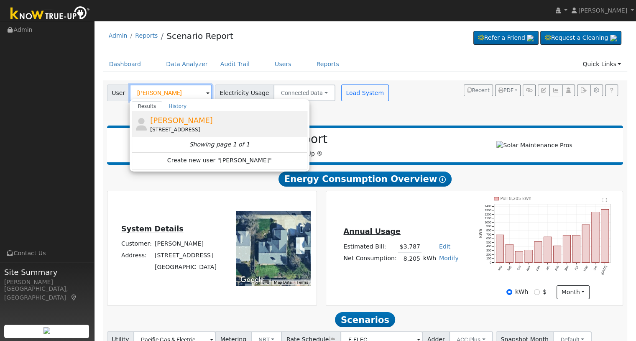 The width and height of the screenshot is (636, 341). Describe the element at coordinates (252, 280) in the screenshot. I see `img: Google` at that location.